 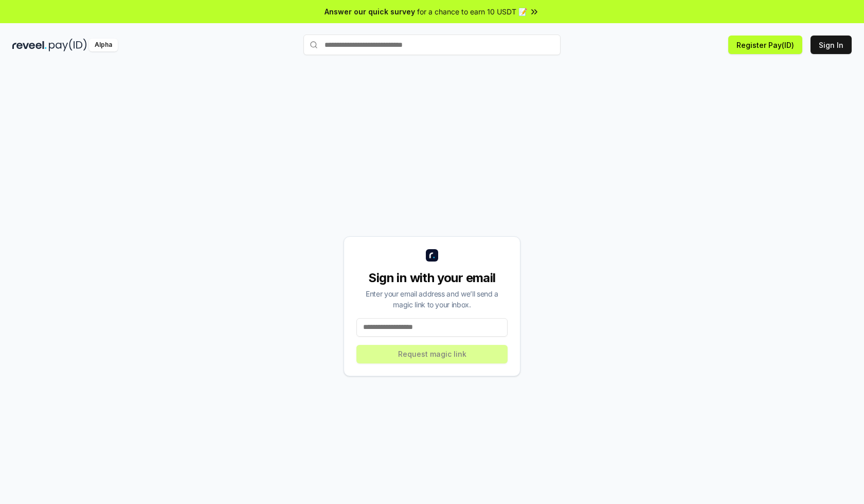 What do you see at coordinates (432, 255) in the screenshot?
I see `img: logo_small` at bounding box center [432, 255].